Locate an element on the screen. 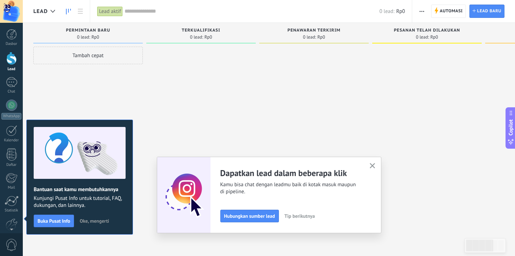  div: Permintaan baru is located at coordinates (88, 31).